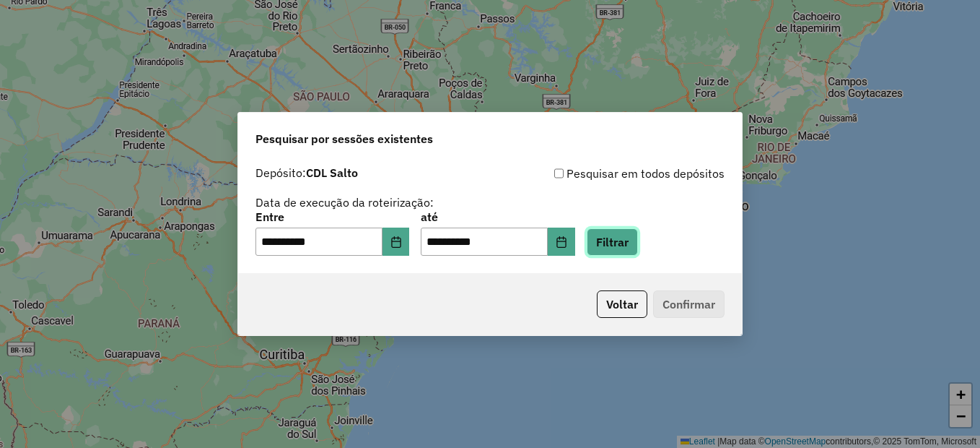 The height and width of the screenshot is (448, 980). What do you see at coordinates (611, 242) in the screenshot?
I see `button: Filtrar` at bounding box center [611, 242].